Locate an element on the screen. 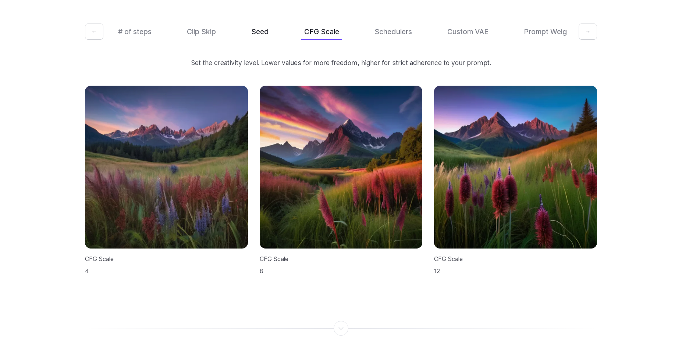 This screenshot has height=343, width=682. button: Schedulers is located at coordinates (393, 32).